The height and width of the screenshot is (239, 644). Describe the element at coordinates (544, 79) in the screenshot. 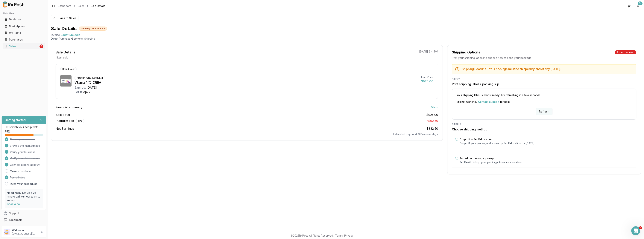

I see `div: STEP 1` at that location.